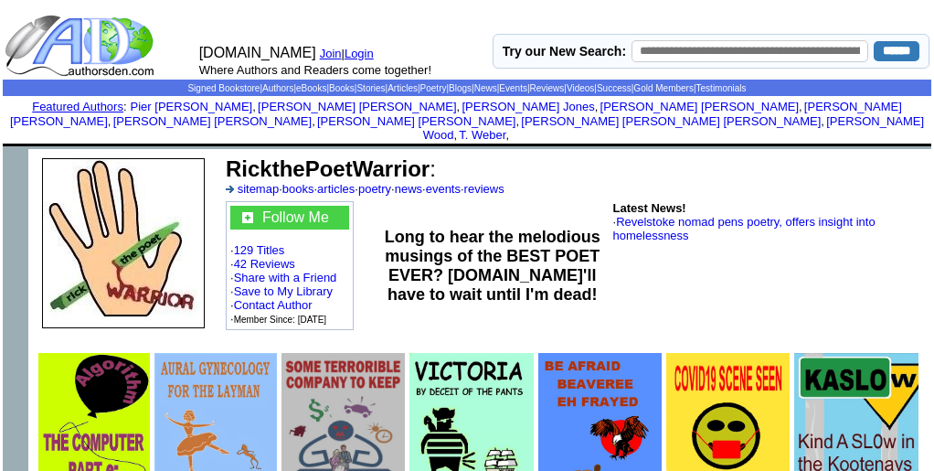  I want to click on a: Authors, so click(278, 88).